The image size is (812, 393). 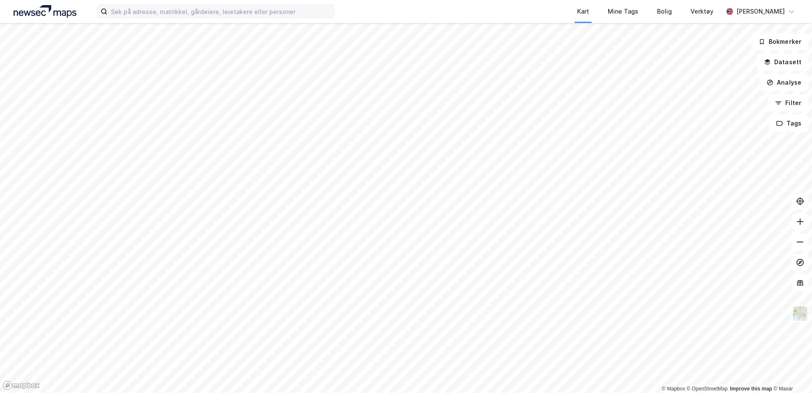 I want to click on img: logo.a4113a55bc3d86da70a041830d287a7e.svg, so click(x=45, y=11).